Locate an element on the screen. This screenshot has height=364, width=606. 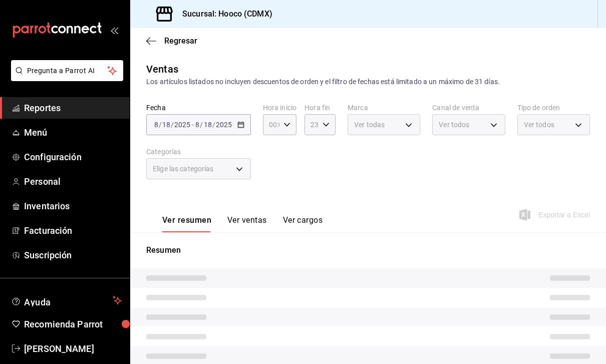
span: Facturación is located at coordinates (73, 231).